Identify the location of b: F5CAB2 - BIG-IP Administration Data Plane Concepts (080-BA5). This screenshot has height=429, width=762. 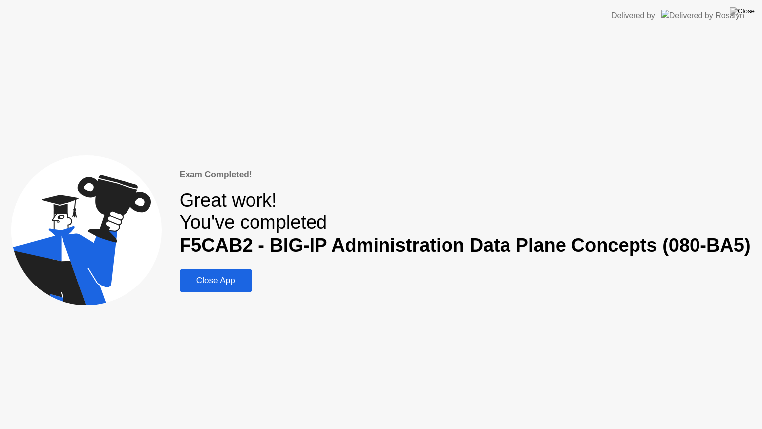
(465, 245).